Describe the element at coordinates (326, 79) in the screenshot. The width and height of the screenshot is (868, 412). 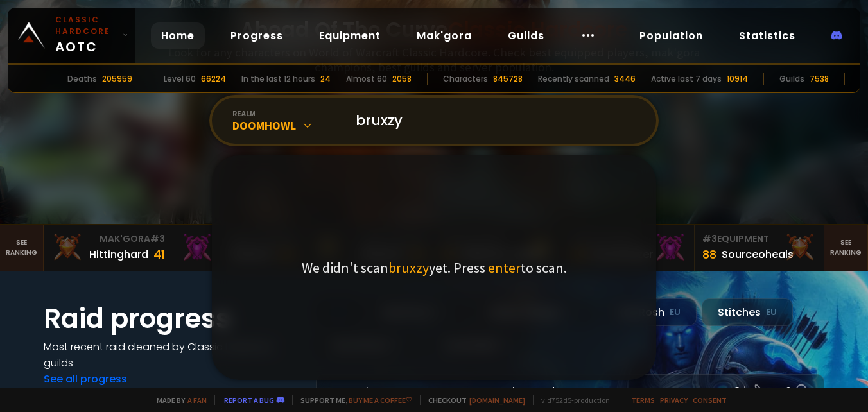
I see `div: 24` at that location.